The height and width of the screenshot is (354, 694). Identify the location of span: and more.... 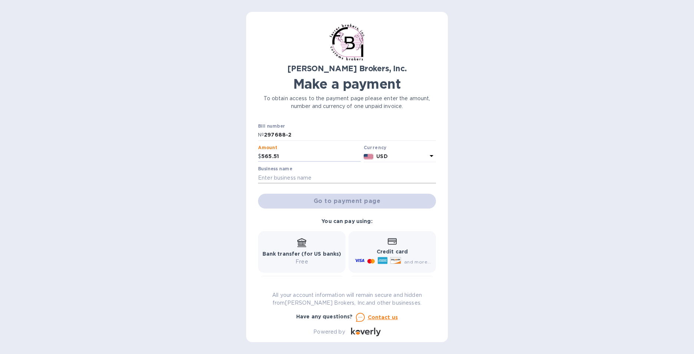
(418, 262).